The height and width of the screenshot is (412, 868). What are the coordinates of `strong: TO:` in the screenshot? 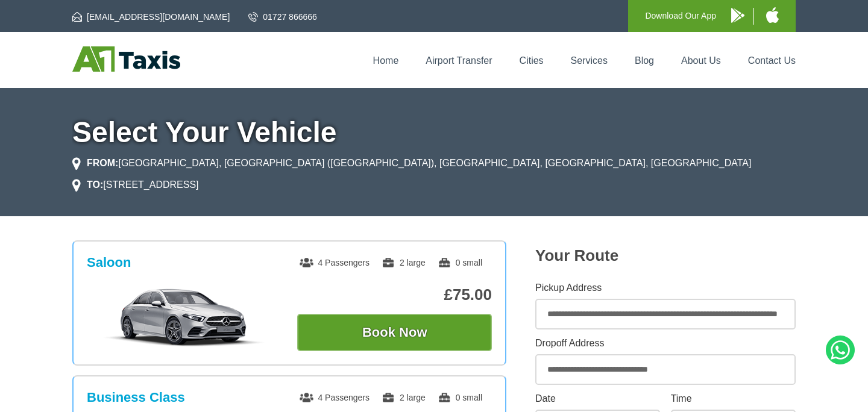 It's located at (95, 184).